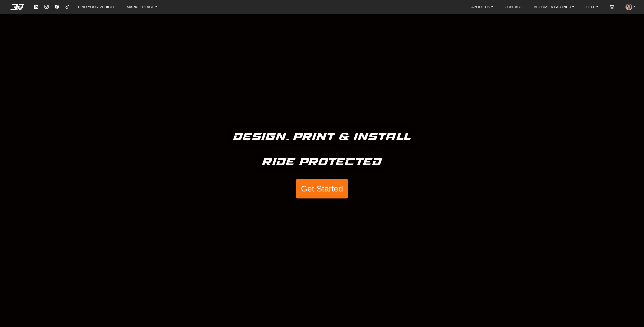 The image size is (644, 327). Describe the element at coordinates (322, 189) in the screenshot. I see `button: Get Started` at that location.